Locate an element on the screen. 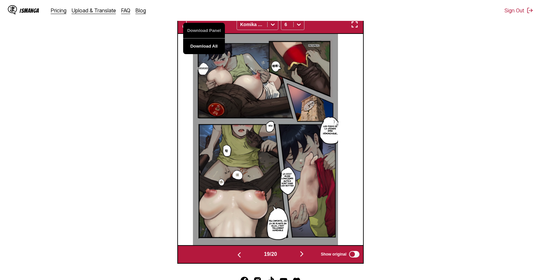 This screenshot has width=541, height=280. img: Previous page is located at coordinates (239, 255).